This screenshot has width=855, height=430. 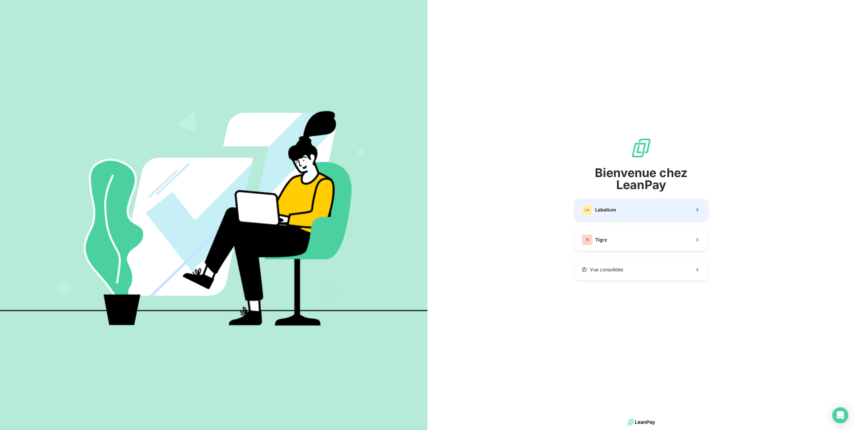 I want to click on span: Bienvenue chez LeanPay, so click(x=641, y=179).